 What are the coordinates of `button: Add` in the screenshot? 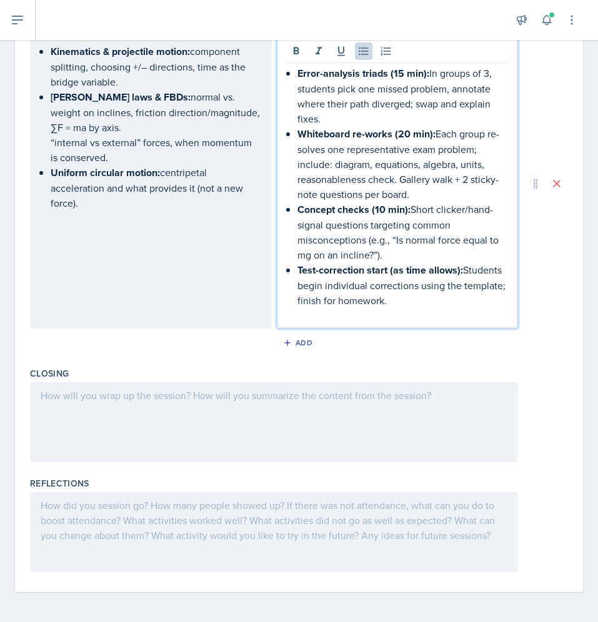 It's located at (298, 343).